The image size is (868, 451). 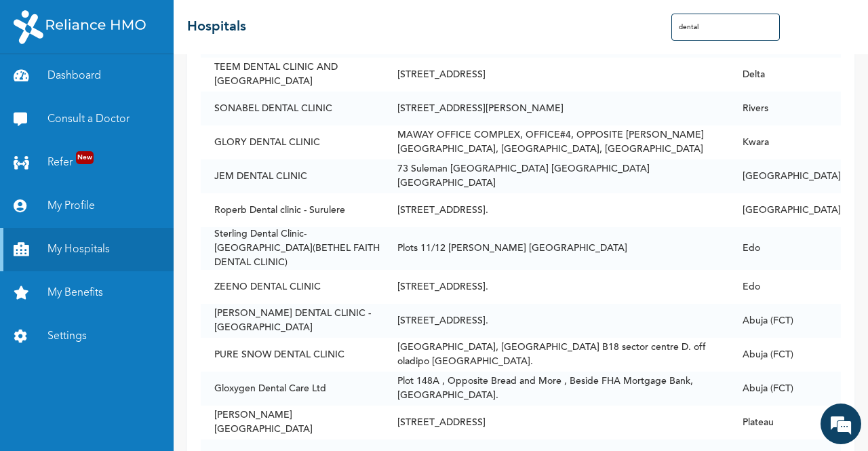 I want to click on td: ZEENO DENTAL CLINIC, so click(x=292, y=287).